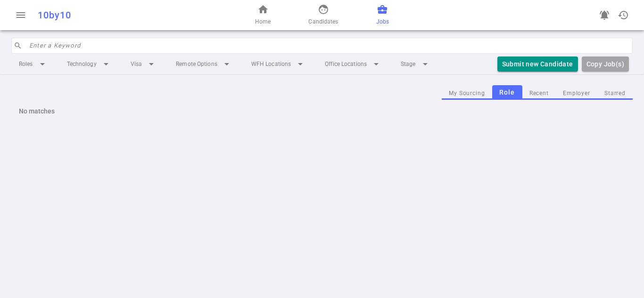 The height and width of the screenshot is (298, 644). I want to click on span: Home, so click(263, 22).